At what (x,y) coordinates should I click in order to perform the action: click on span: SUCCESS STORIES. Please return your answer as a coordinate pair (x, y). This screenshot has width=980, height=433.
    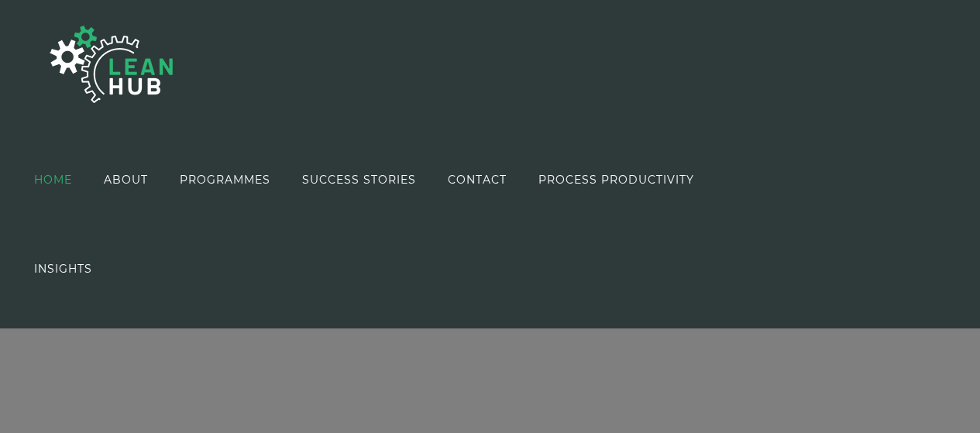
    Looking at the image, I should click on (359, 180).